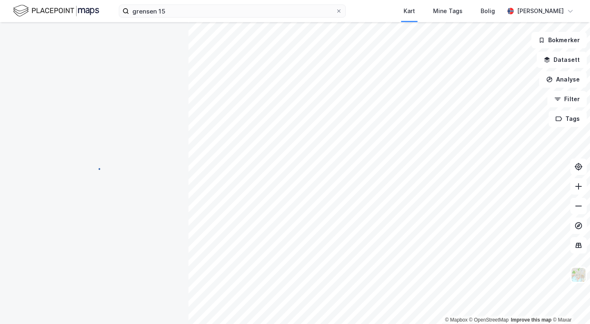 This screenshot has height=324, width=590. What do you see at coordinates (563, 80) in the screenshot?
I see `button: Analyse` at bounding box center [563, 80].